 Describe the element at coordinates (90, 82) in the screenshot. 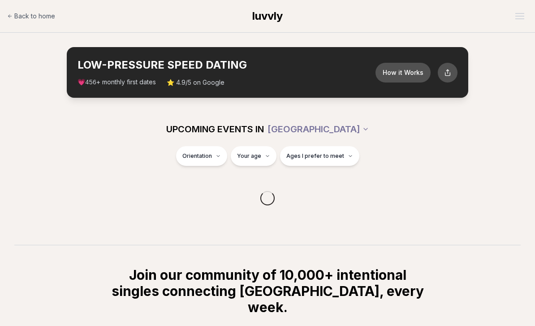

I see `span: 456` at that location.